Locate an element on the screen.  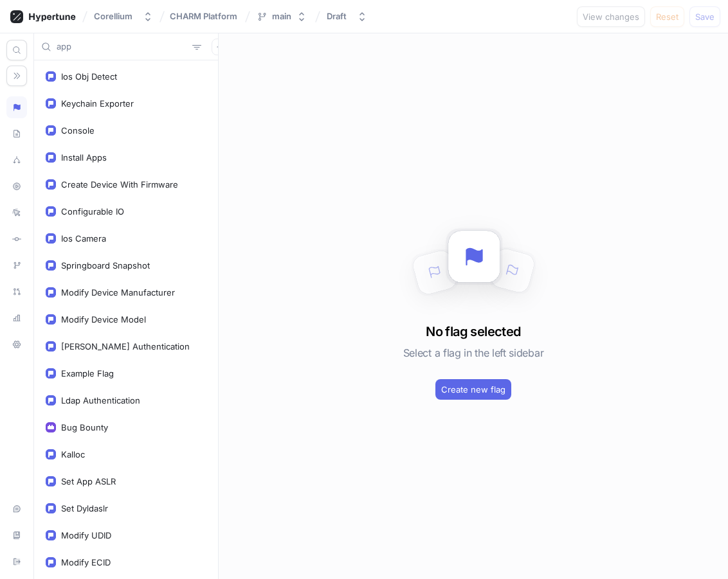
div: Modify Device Manufacturer is located at coordinates (118, 293).